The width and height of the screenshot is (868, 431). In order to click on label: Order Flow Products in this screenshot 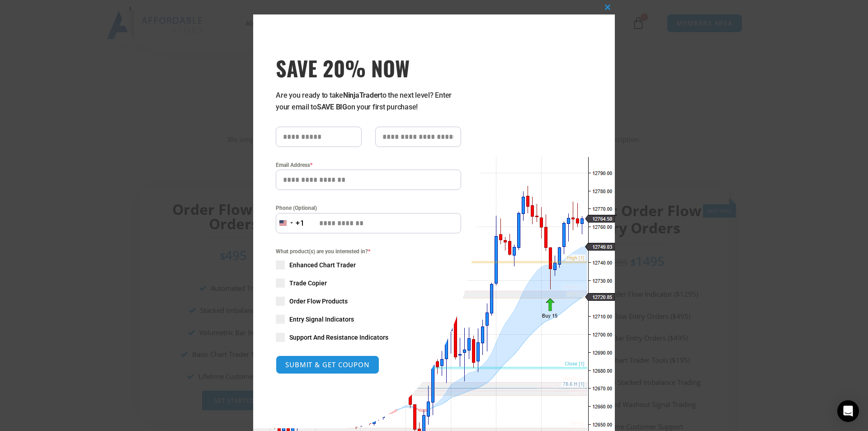, I will do `click(368, 301)`.